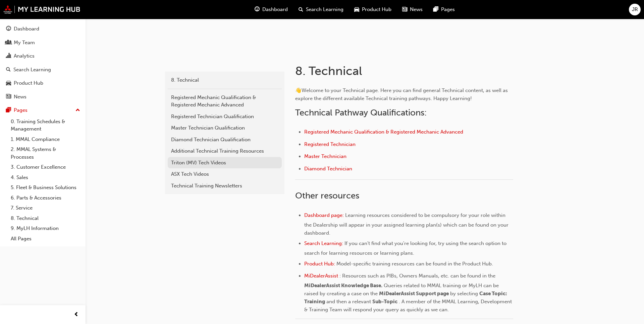 This screenshot has height=324, width=644. What do you see at coordinates (46, 167) in the screenshot?
I see `a: 3. Customer Excellence` at bounding box center [46, 167].